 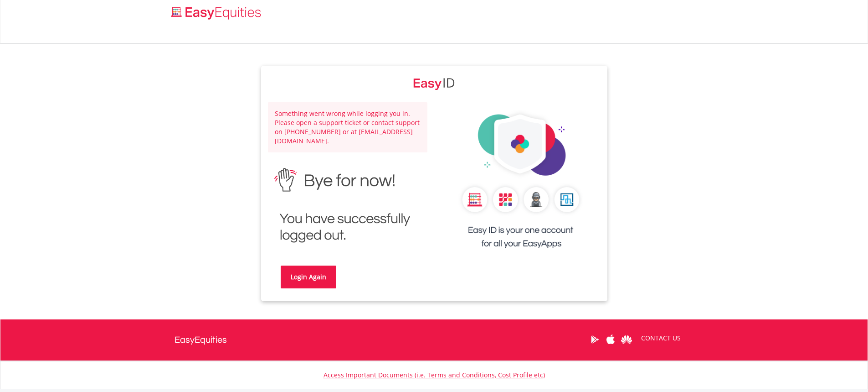 I want to click on a: CONTACT US, so click(x=661, y=338).